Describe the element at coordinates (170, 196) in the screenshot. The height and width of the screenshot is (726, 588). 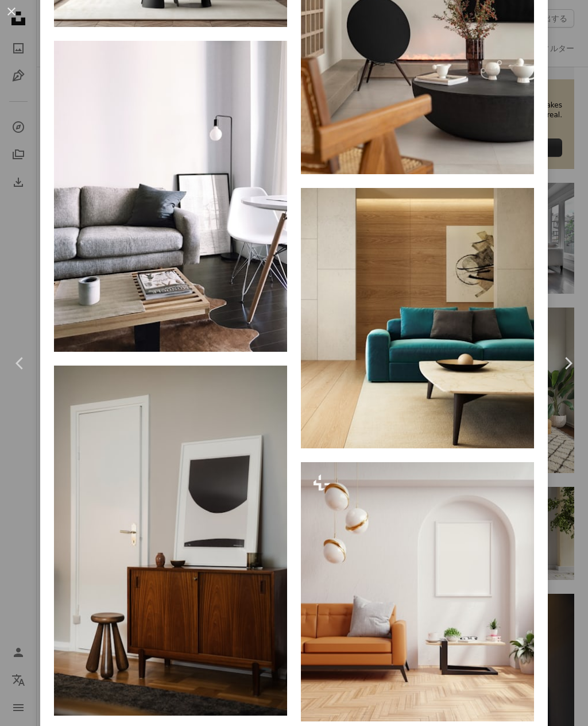
I see `a: 部屋の中の茶色の木製のセンターテーブル` at that location.